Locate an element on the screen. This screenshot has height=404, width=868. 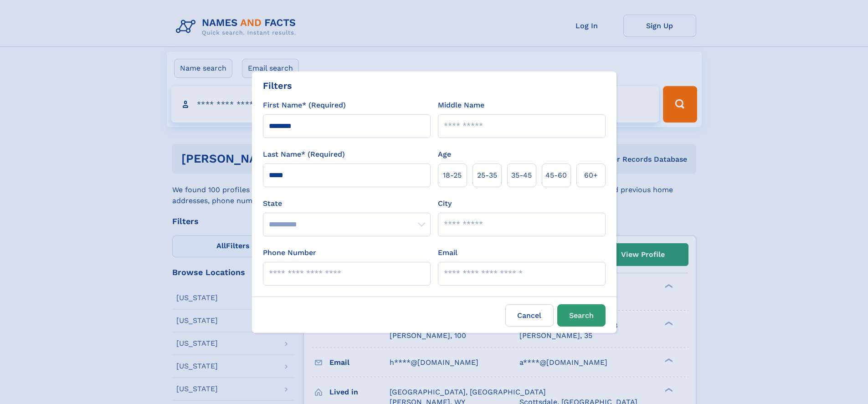
span: 25‑35 is located at coordinates (487, 175).